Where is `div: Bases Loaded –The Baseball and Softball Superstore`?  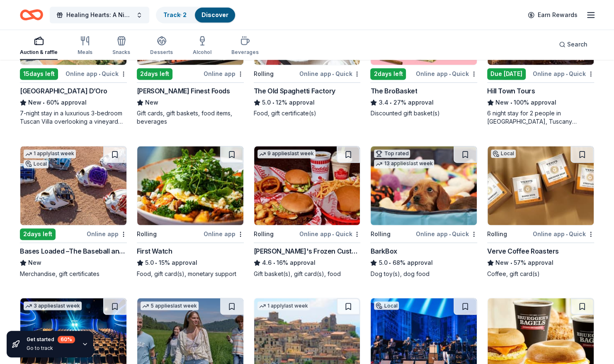
div: Bases Loaded –The Baseball and Softball Superstore is located at coordinates (73, 251).